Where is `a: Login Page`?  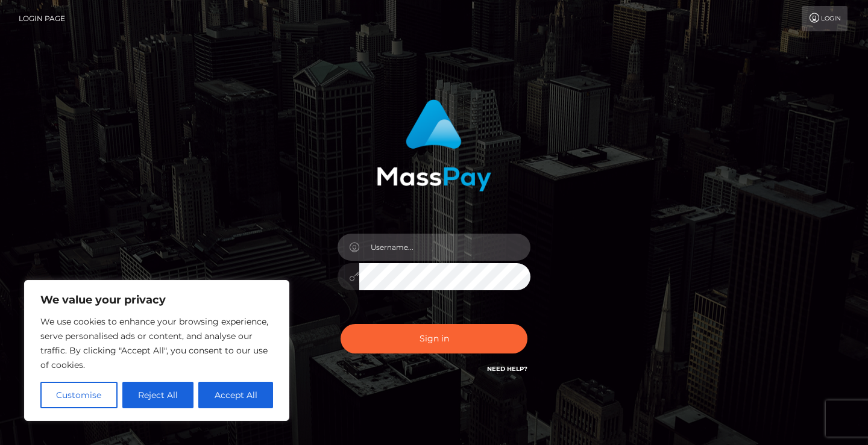
a: Login Page is located at coordinates (42, 19).